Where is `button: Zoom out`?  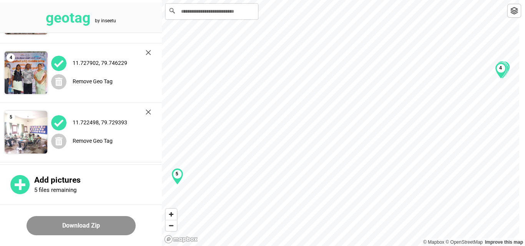
button: Zoom out is located at coordinates (171, 226).